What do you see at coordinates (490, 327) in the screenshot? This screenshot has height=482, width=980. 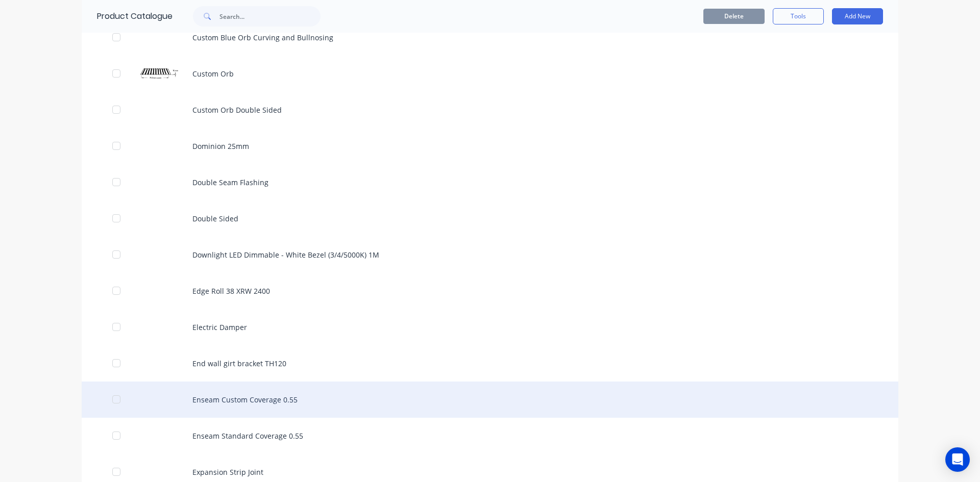 I see `div: Electric Damper` at bounding box center [490, 327].